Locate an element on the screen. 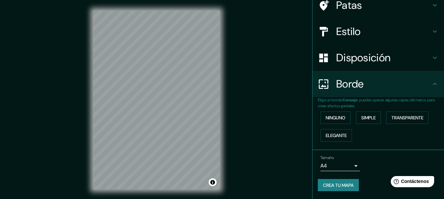 The image size is (444, 199). button: Crea tu mapa is located at coordinates (338, 186).